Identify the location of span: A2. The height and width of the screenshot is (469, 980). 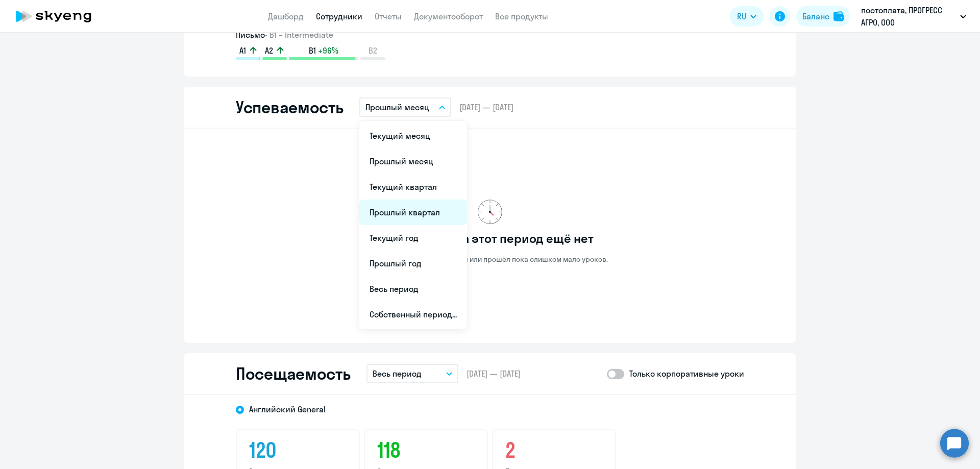
(269, 51).